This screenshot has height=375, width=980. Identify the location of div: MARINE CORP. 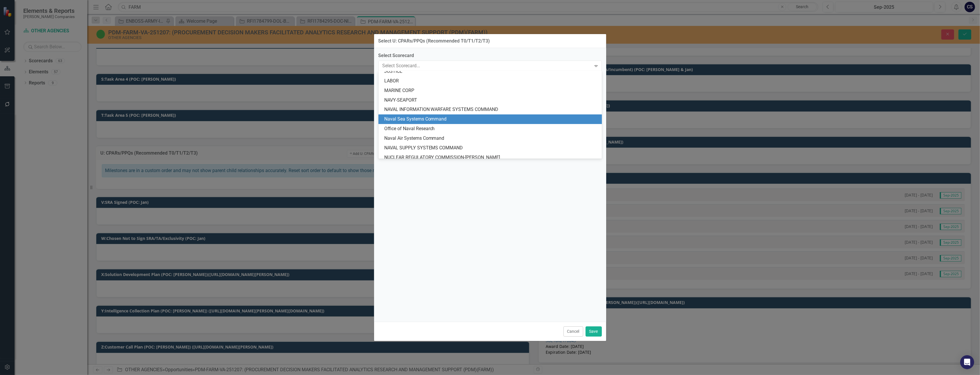
(491, 91).